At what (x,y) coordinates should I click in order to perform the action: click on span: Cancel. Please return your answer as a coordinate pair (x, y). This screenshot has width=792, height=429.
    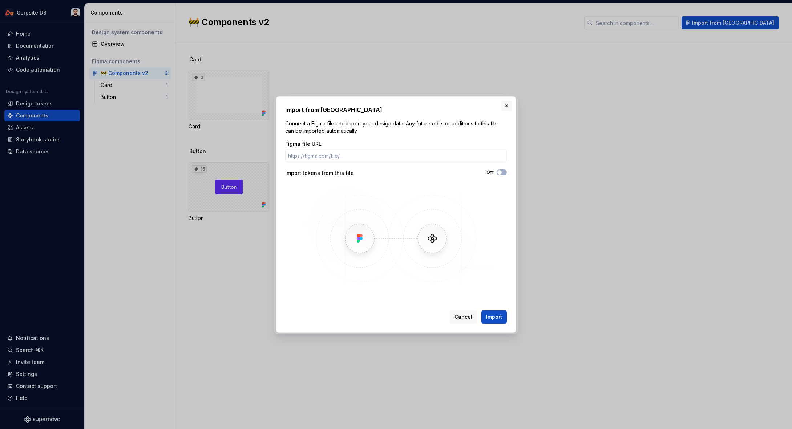
    Looking at the image, I should click on (463, 317).